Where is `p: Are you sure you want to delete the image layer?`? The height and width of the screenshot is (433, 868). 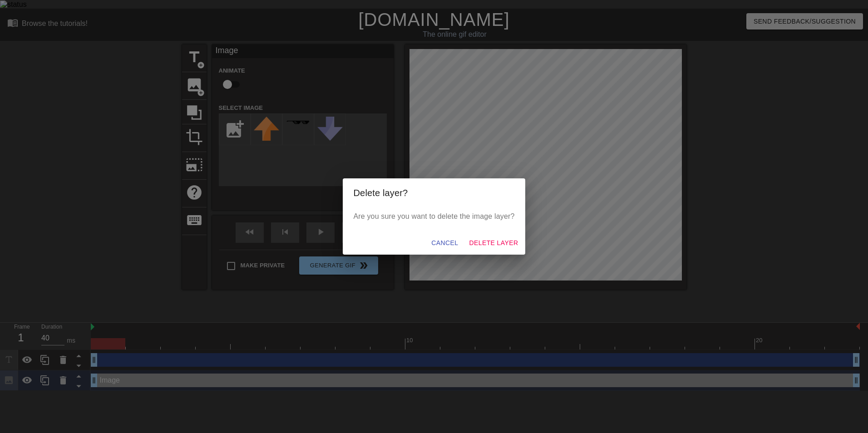 p: Are you sure you want to delete the image layer? is located at coordinates (434, 217).